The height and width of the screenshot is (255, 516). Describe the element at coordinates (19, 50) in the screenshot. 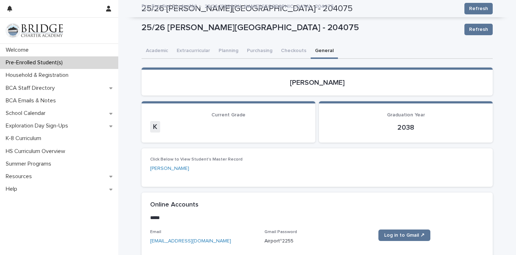

I see `p: Welcome` at that location.